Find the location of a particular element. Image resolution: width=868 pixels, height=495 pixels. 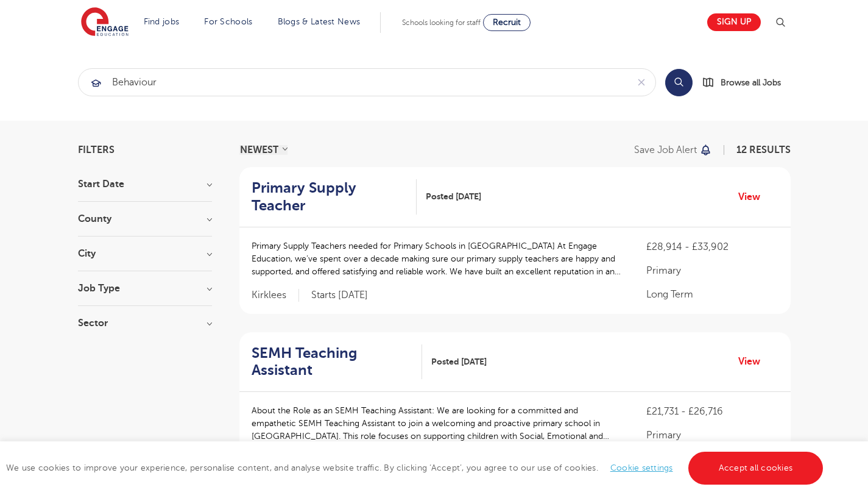

a: SEMH Teaching Assistant is located at coordinates (337, 362).